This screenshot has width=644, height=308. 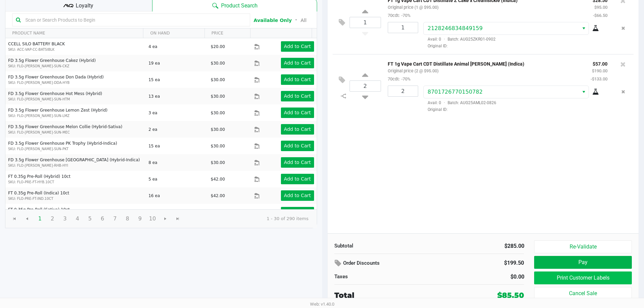 What do you see at coordinates (460, 103) in the screenshot?
I see `span: Avail: 0 Batch: AUG25AML02-0826` at bounding box center [460, 103].